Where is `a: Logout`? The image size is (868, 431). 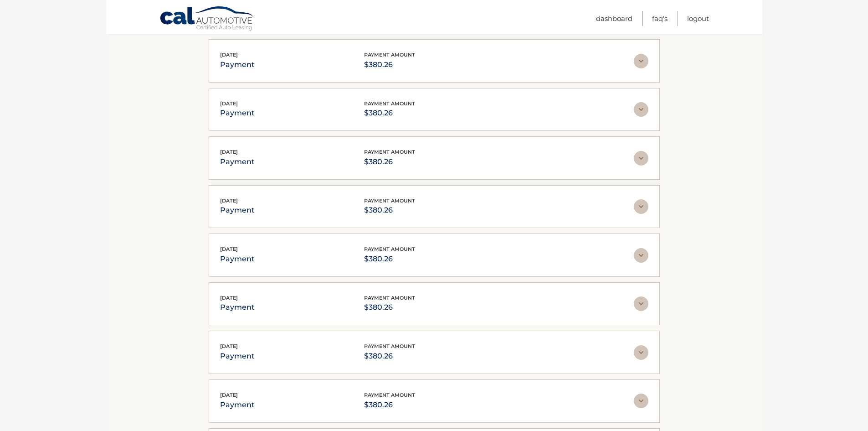
a: Logout is located at coordinates (698, 18).